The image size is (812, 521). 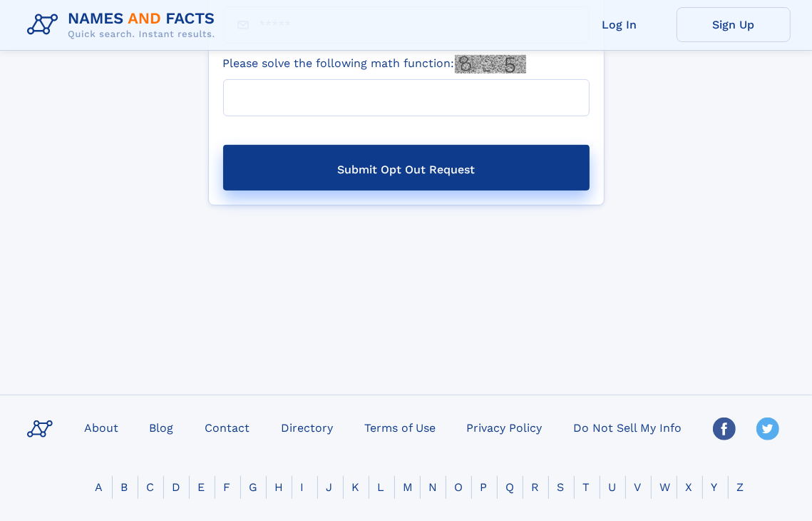 I want to click on a: E, so click(x=202, y=487).